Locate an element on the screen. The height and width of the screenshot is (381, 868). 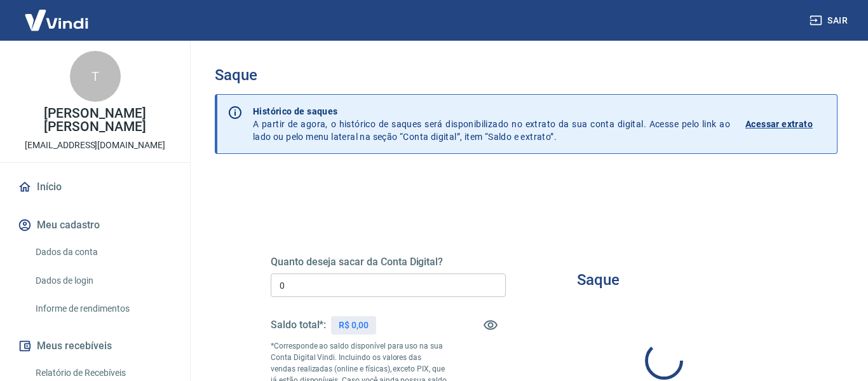
a: Informe de rendimentos is located at coordinates (102, 309).